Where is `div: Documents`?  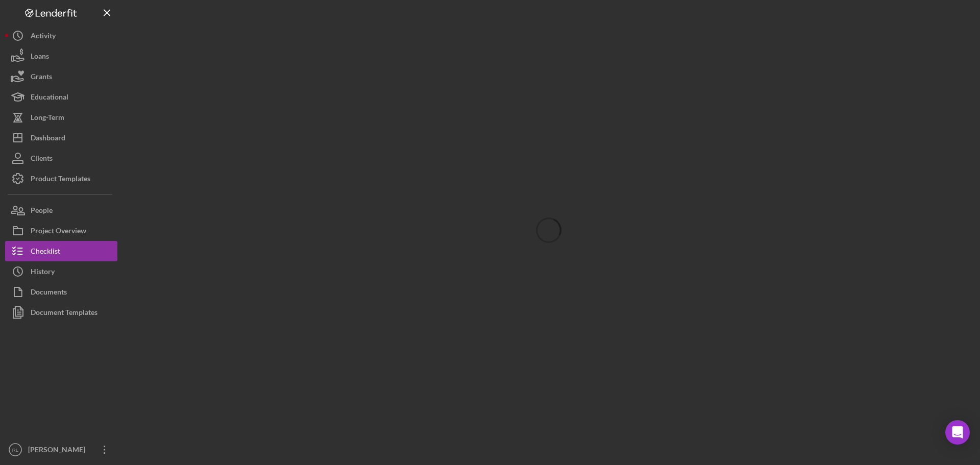
div: Documents is located at coordinates (48, 293).